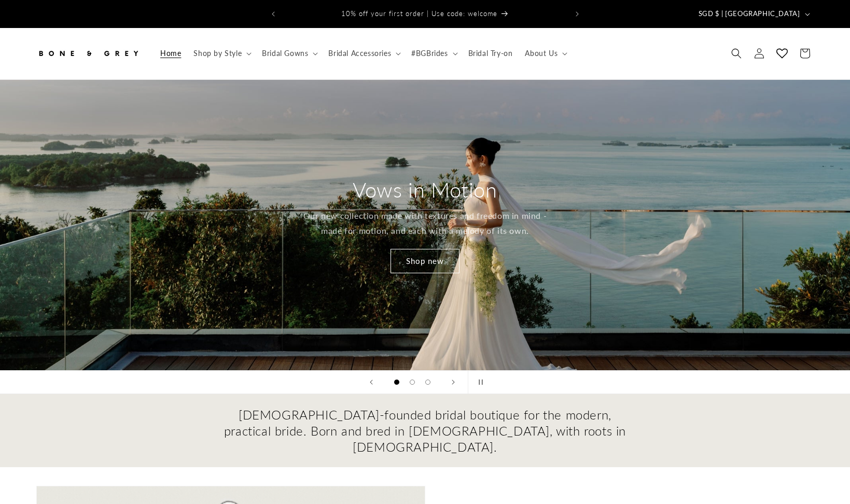 The width and height of the screenshot is (850, 504). I want to click on button: Next announcement, so click(577, 14).